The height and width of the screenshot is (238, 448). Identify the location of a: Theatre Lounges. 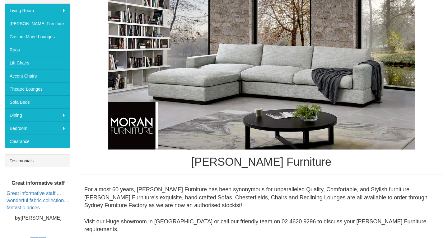
(37, 89).